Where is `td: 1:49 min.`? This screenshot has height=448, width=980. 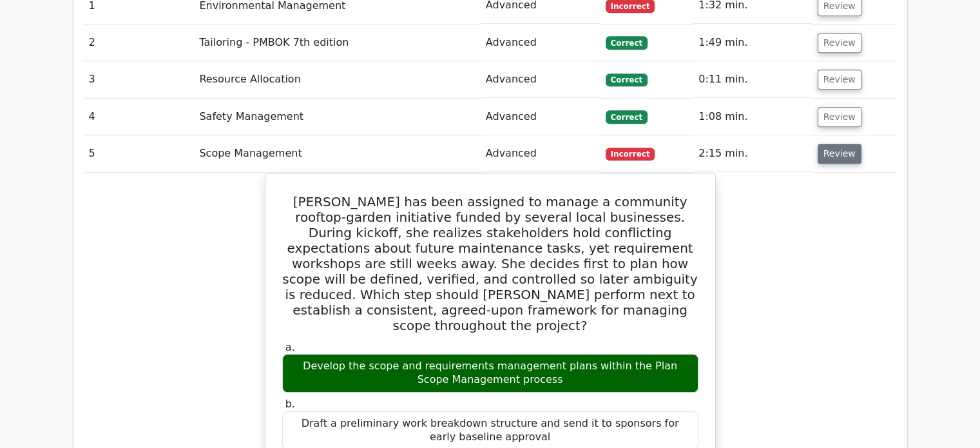 td: 1:49 min. is located at coordinates (752, 42).